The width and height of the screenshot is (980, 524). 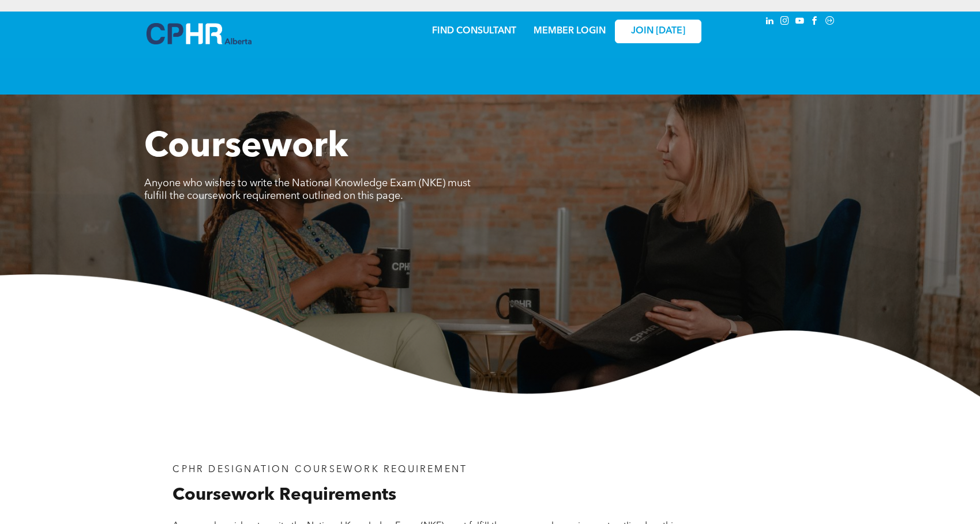 I want to click on span: CPHR DESIGNATION COURSEWORK REQUIREMENT, so click(x=320, y=470).